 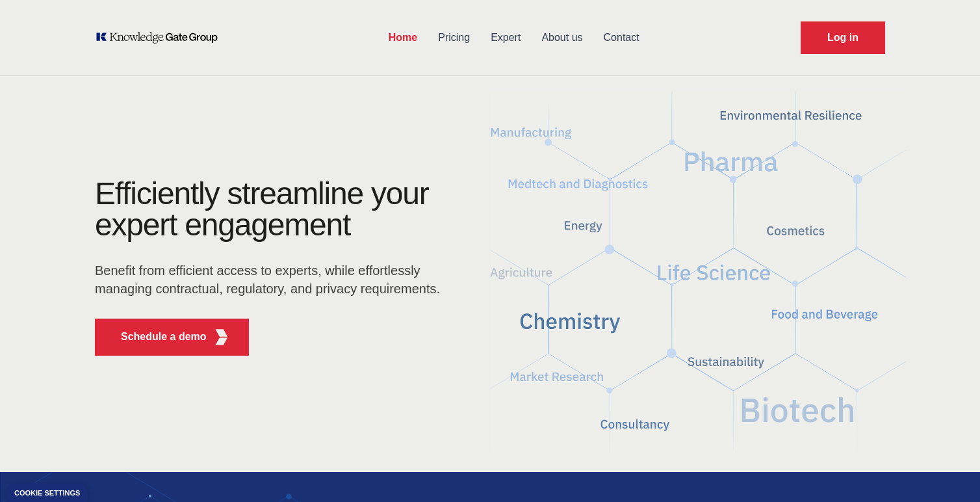 I want to click on a: About us, so click(x=561, y=38).